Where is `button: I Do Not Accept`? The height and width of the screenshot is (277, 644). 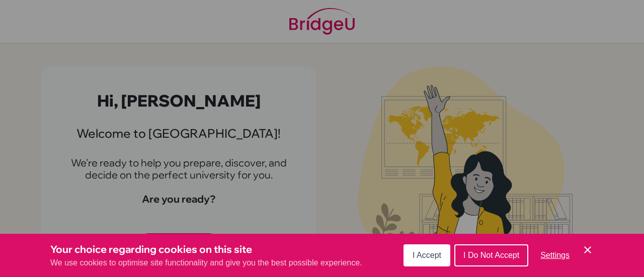 button: I Do Not Accept is located at coordinates (491, 256).